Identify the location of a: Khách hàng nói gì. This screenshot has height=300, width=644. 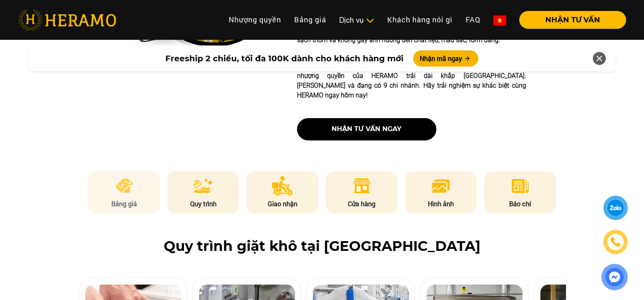
(420, 19).